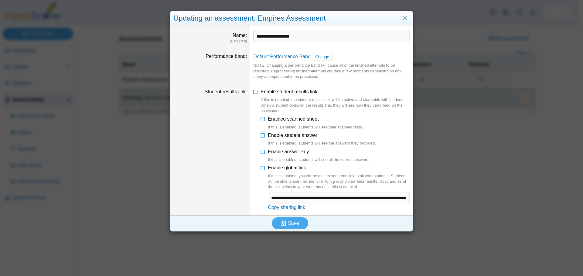  Describe the element at coordinates (331, 71) in the screenshot. I see `div: NOTE: Changing a performance band will cause all of the finished attempts to be rescored. Reproce...` at that location.